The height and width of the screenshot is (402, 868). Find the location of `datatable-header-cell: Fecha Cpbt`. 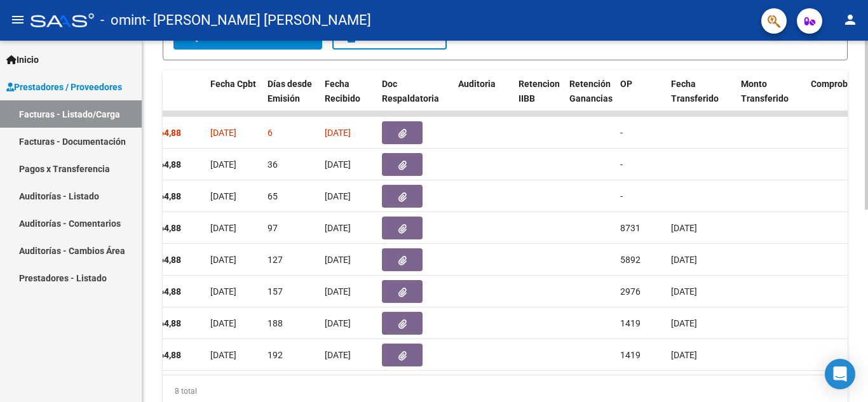

datatable-header-cell: Fecha Cpbt is located at coordinates (233, 98).